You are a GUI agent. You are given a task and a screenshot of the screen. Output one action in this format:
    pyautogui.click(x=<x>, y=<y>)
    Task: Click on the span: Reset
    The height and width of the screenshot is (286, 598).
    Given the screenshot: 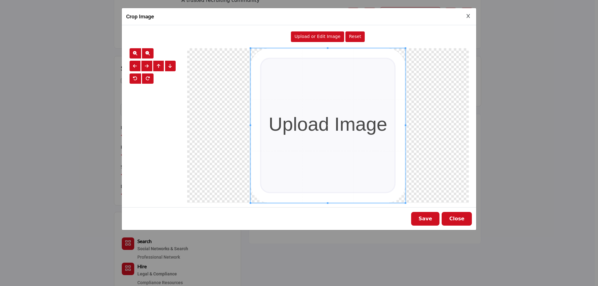 What is the action you would take?
    pyautogui.click(x=355, y=36)
    